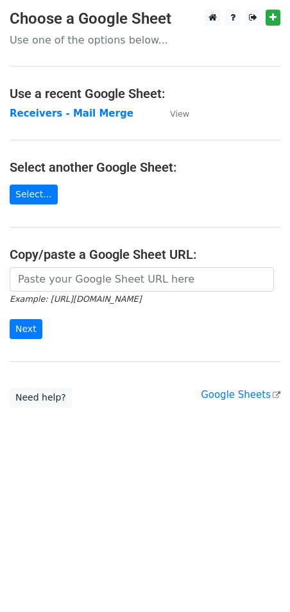 Image resolution: width=290 pixels, height=612 pixels. What do you see at coordinates (173, 114) in the screenshot?
I see `a: View` at bounding box center [173, 114].